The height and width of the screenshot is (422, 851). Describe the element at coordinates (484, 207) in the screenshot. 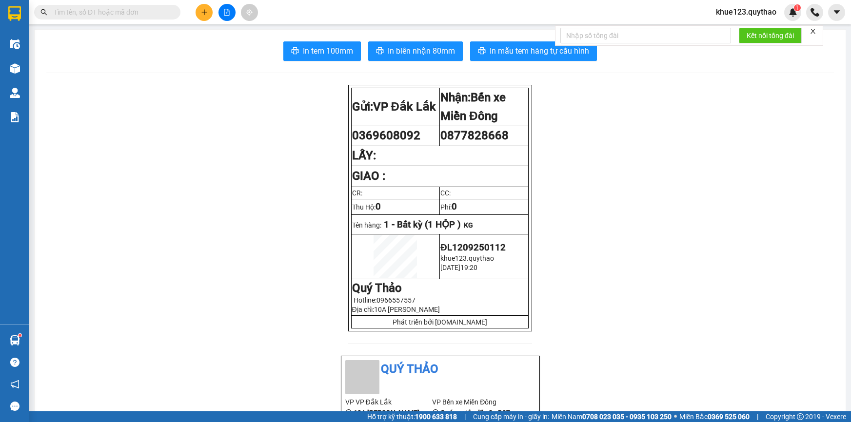

I see `td: Phí:` at that location.